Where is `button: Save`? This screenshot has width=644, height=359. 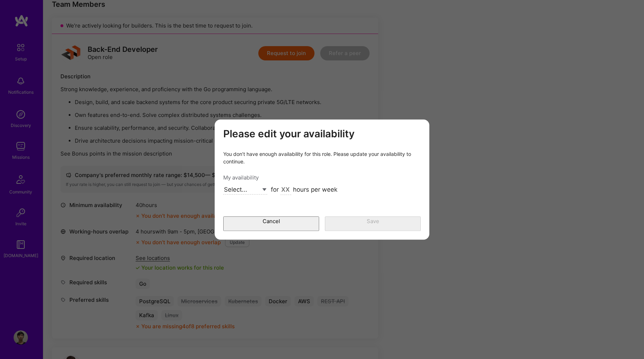 button: Save is located at coordinates (373, 224).